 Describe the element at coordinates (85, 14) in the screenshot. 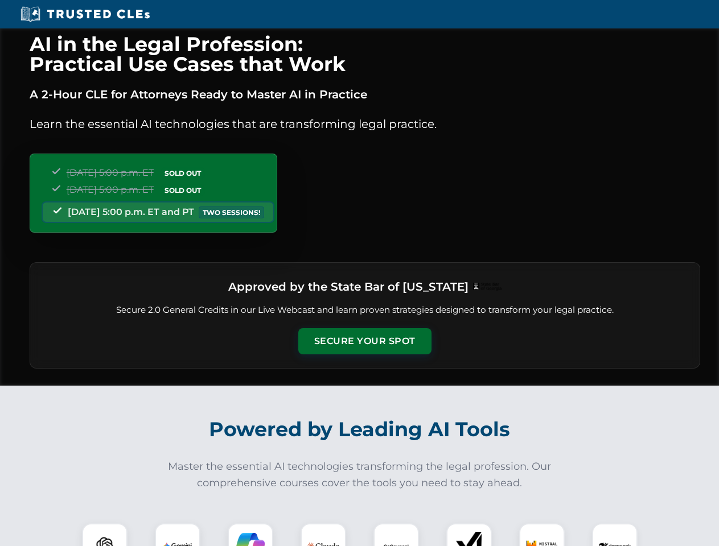

I see `img: Trusted CLEs` at that location.